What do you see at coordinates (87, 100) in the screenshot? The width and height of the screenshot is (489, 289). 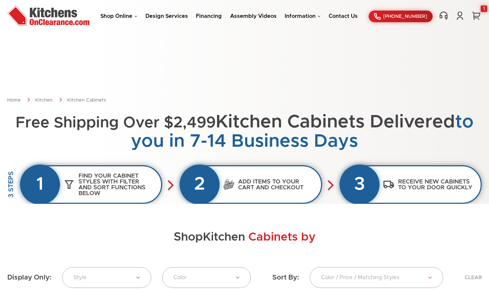 I see `a: Kitchen Cabinets` at bounding box center [87, 100].